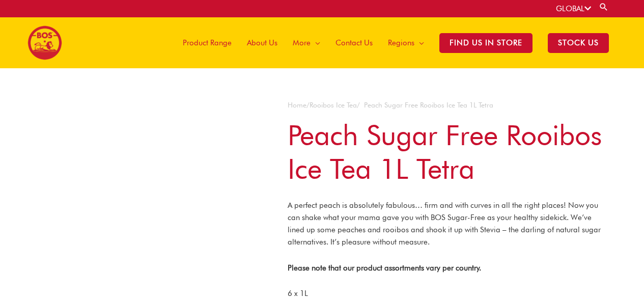 The image size is (644, 298). Describe the element at coordinates (401, 42) in the screenshot. I see `span: Regions` at that location.